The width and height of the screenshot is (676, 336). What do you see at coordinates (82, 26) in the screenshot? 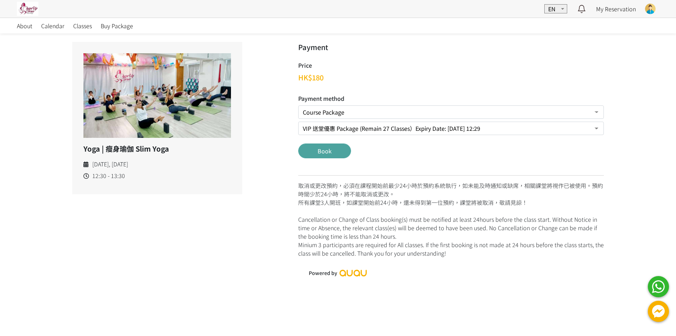
I see `a: Classes` at bounding box center [82, 26].